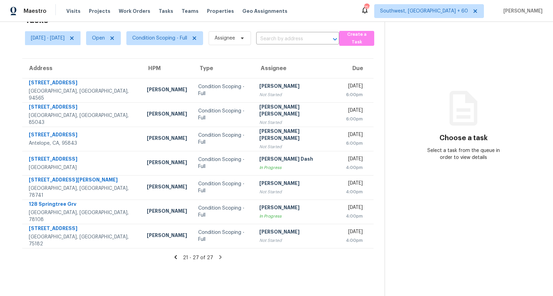 Image resolution: width=553 pixels, height=296 pixels. Describe the element at coordinates (357, 68) in the screenshot. I see `th: Due` at that location.